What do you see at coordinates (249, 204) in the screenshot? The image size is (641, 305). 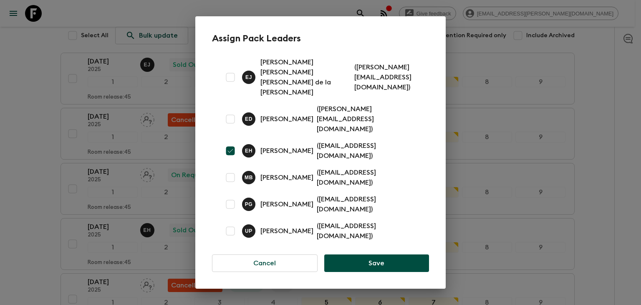 I see `p: P G` at bounding box center [249, 204].